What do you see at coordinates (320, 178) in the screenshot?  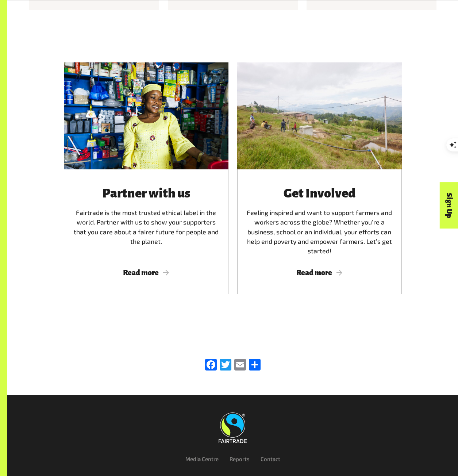 I see `a: Get InvolvedFeeling inspired and want to support farmers and workers across the globe? Whether yo...` at bounding box center [320, 178].